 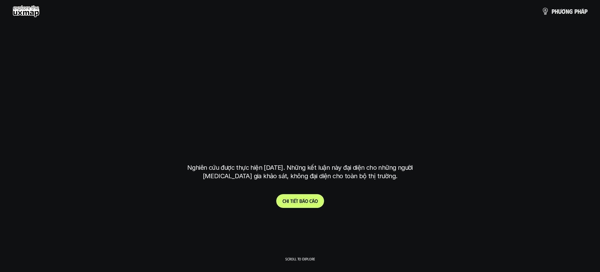 I want to click on span: ư, so click(x=560, y=11).